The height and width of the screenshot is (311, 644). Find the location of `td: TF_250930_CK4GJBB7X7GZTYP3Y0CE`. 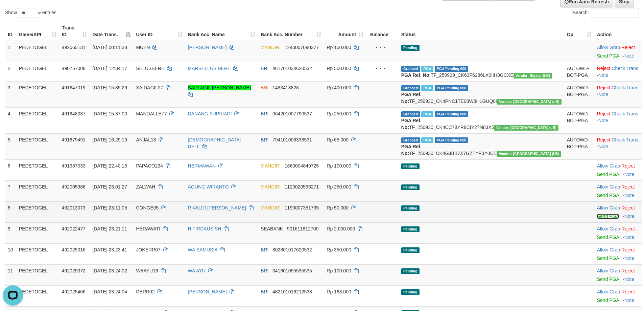

td: TF_250930_CK4GJBB7X7GZTYP3Y0CE is located at coordinates (481, 146).